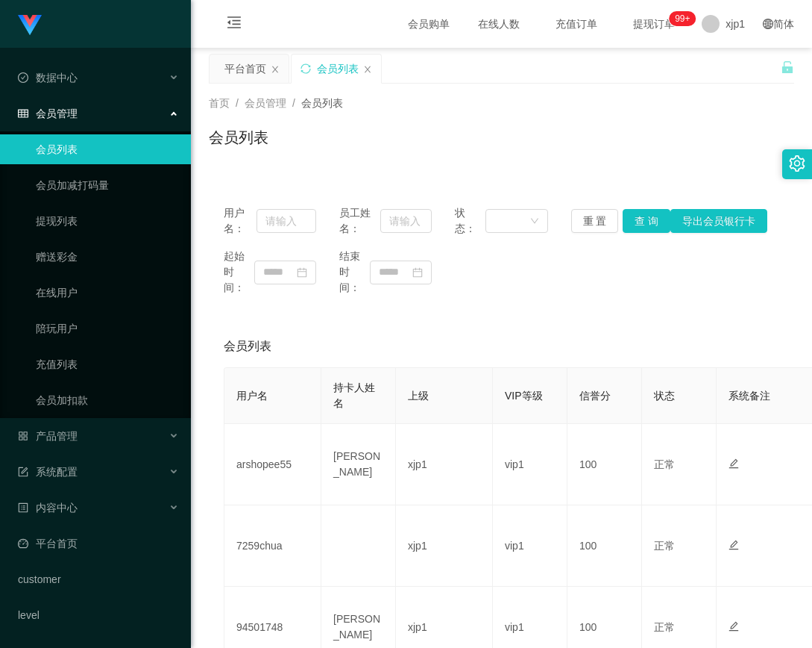  Describe the element at coordinates (664, 395) in the screenshot. I see `span: 状态` at that location.